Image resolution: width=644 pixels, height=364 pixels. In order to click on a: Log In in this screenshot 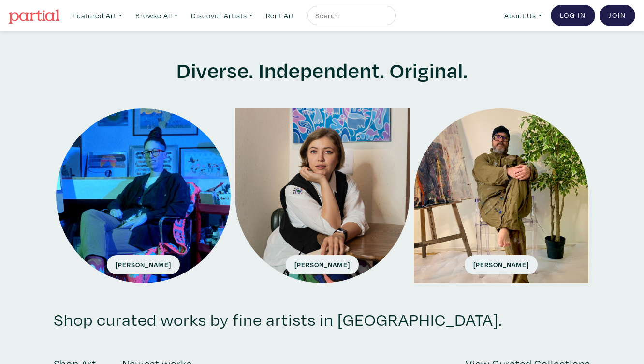, I will do `click(573, 15)`.